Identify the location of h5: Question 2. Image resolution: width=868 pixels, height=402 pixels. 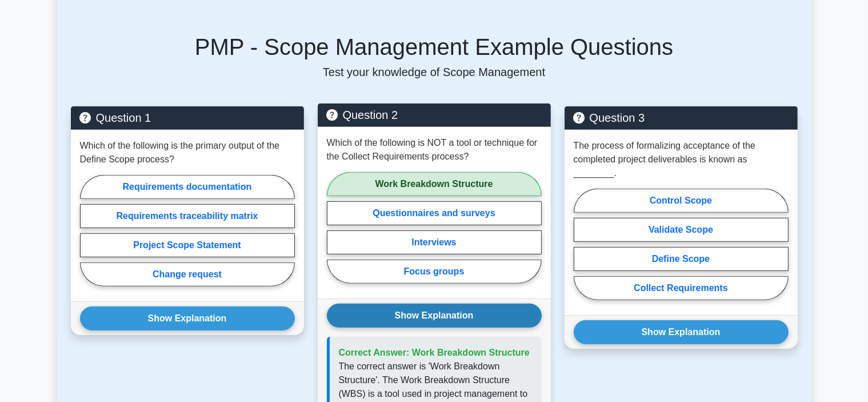
(434, 115).